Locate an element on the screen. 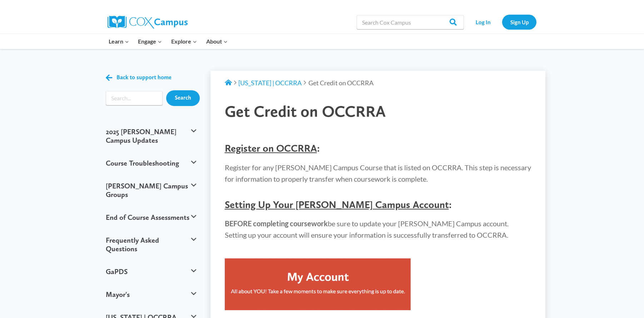 This screenshot has width=644, height=318. button: End of Course Assessments is located at coordinates (151, 217).